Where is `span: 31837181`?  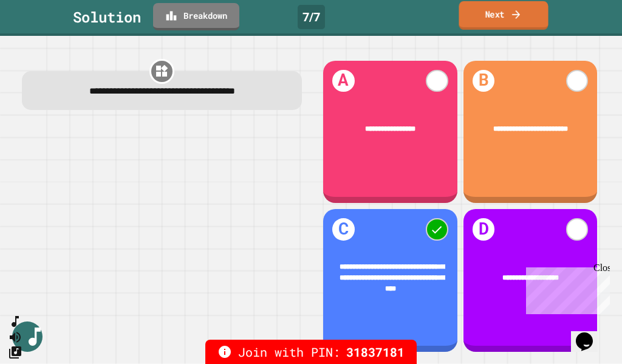
span: 31837181 is located at coordinates (375, 352).